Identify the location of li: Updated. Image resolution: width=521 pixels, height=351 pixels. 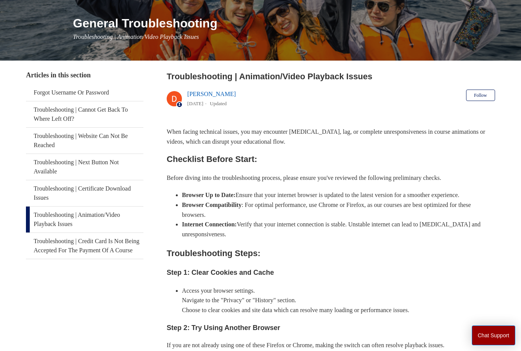
(218, 103).